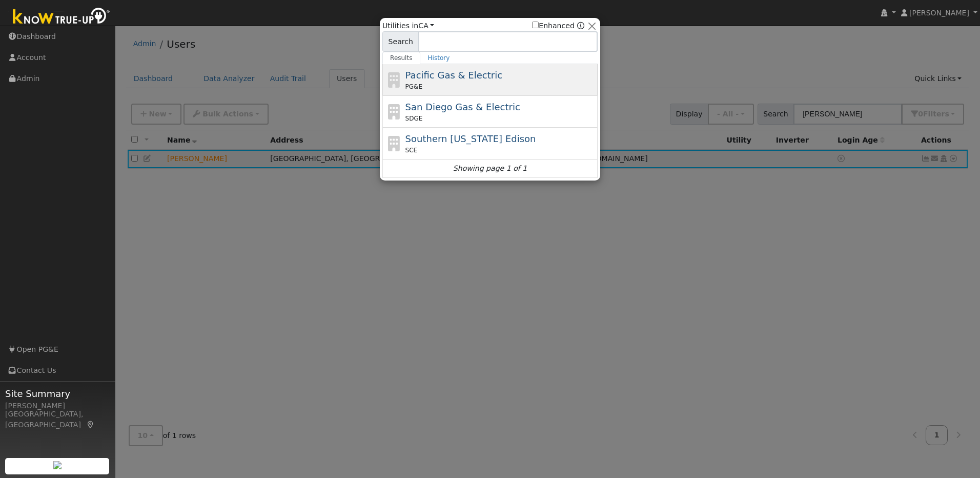 This screenshot has width=980, height=478. What do you see at coordinates (400, 42) in the screenshot?
I see `span: Search` at bounding box center [400, 42].